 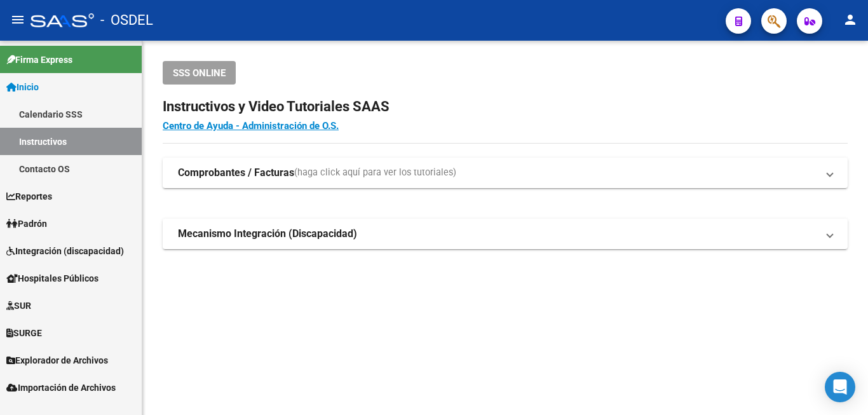 I want to click on span: Padrón, so click(x=26, y=224).